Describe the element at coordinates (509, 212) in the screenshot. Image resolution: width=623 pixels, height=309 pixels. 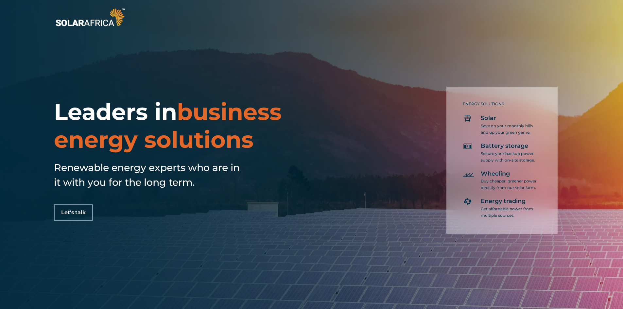
I see `p: Get affordable power from multiple sources.` at that location.